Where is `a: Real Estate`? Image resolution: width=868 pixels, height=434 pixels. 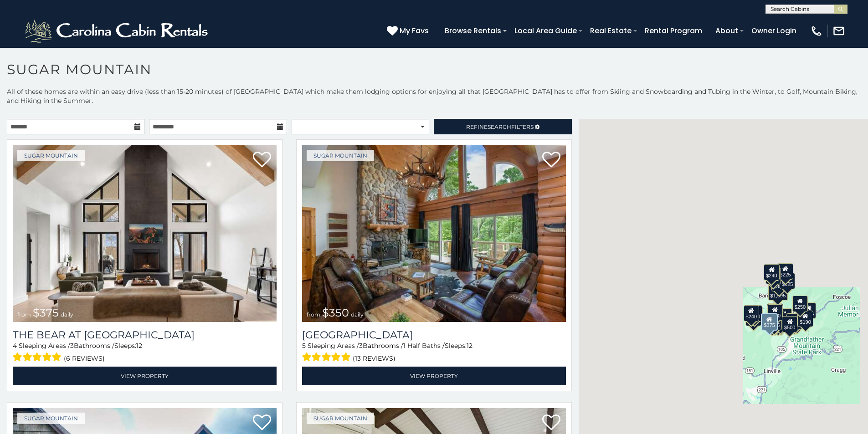
a: Real Estate is located at coordinates (611, 30).